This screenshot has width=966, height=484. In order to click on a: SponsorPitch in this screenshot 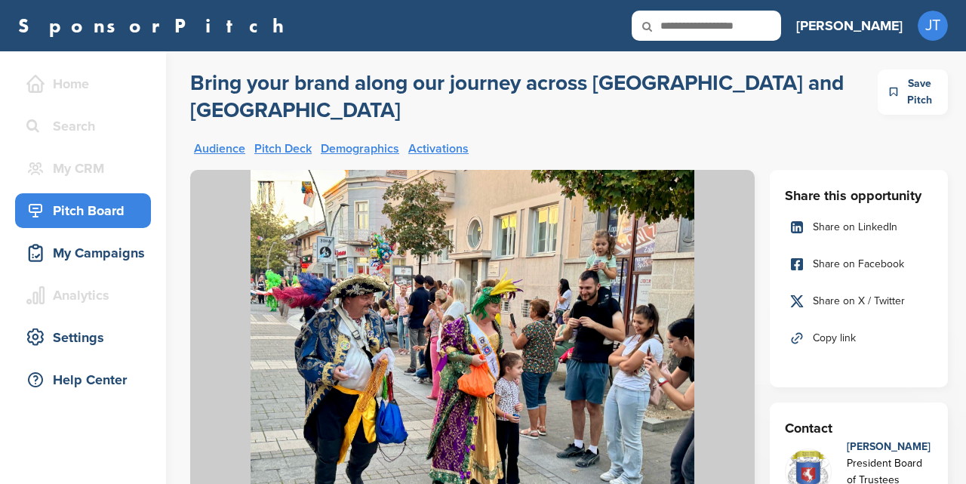, I will do `click(155, 26)`.